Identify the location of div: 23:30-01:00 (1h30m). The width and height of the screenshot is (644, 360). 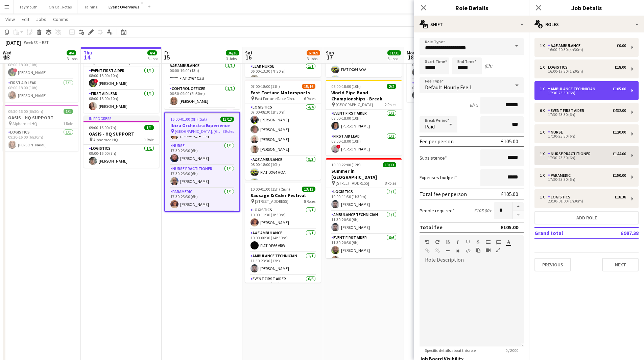
(583, 201).